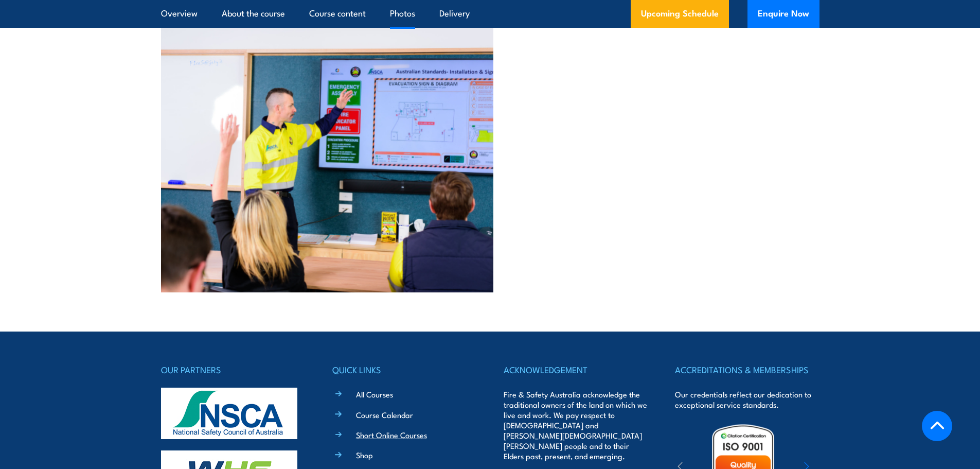 Image resolution: width=980 pixels, height=469 pixels. I want to click on a: Shop, so click(365, 455).